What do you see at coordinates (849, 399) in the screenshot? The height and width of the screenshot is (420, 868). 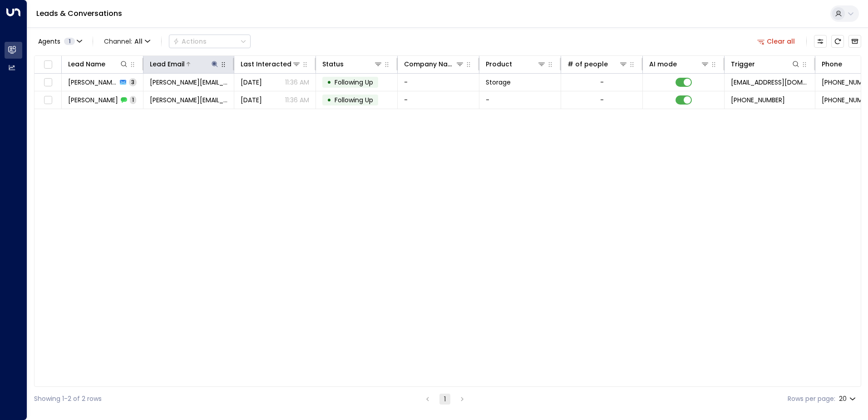 I see `div: 20` at bounding box center [849, 399].